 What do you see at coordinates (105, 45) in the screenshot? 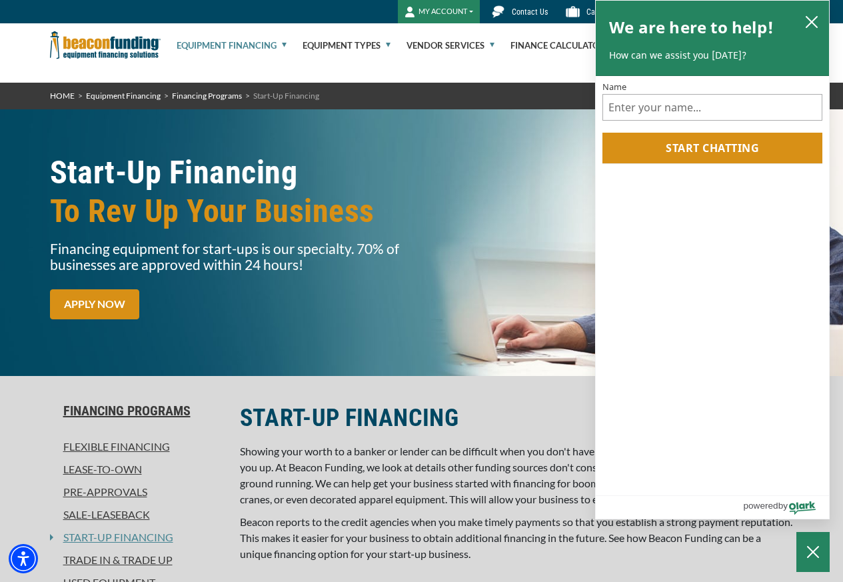
I see `img: Beacon Funding Corporation logo` at bounding box center [105, 45].